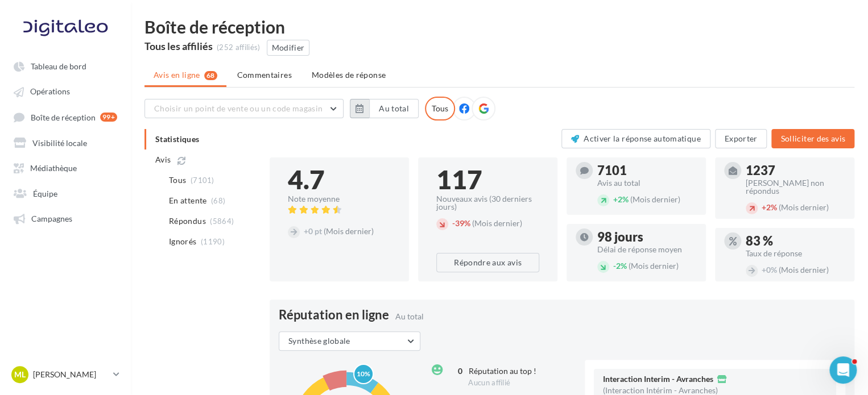  What do you see at coordinates (647, 250) in the screenshot?
I see `div: Délai de réponse moyen` at bounding box center [647, 250].